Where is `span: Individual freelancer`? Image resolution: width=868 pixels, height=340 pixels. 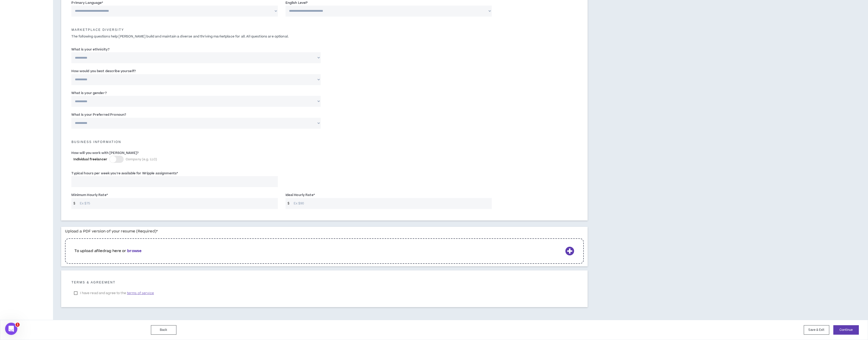
span: Individual freelancer is located at coordinates (90, 159).